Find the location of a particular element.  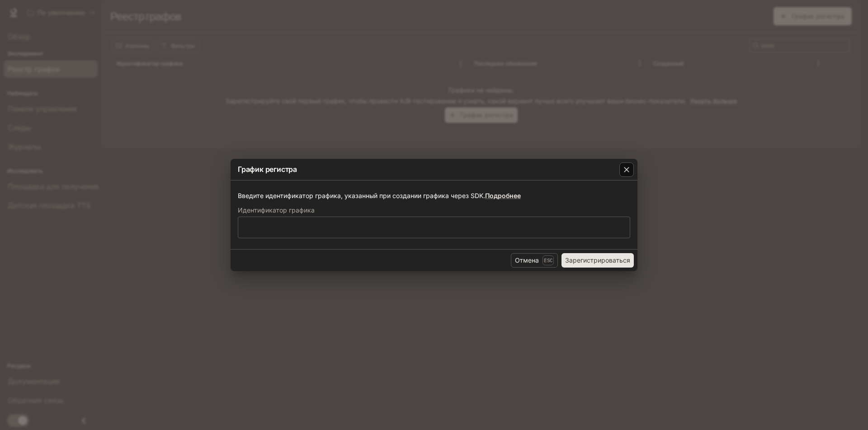

button: Зарегистрироваться is located at coordinates (597, 261).